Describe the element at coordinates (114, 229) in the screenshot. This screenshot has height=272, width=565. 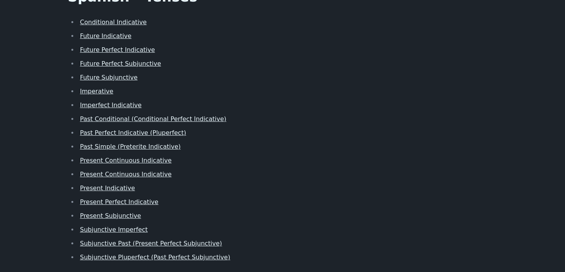
I see `a: Subjunctive Imperfect` at that location.